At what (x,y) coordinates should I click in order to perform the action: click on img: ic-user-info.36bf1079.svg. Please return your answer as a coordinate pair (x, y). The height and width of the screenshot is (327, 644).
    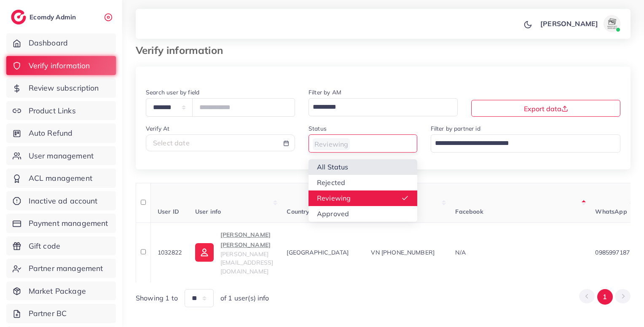
    Looking at the image, I should click on (204, 252).